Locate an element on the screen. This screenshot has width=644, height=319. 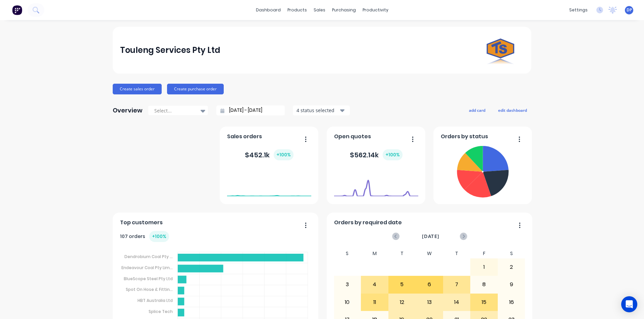
div: products is located at coordinates (297, 10).